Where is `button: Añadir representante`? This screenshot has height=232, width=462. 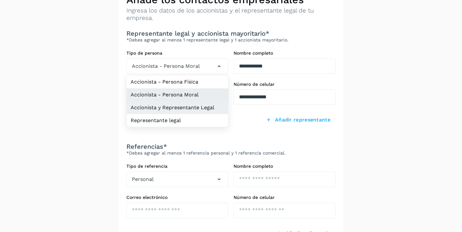 button: Añadir representante is located at coordinates (298, 120).